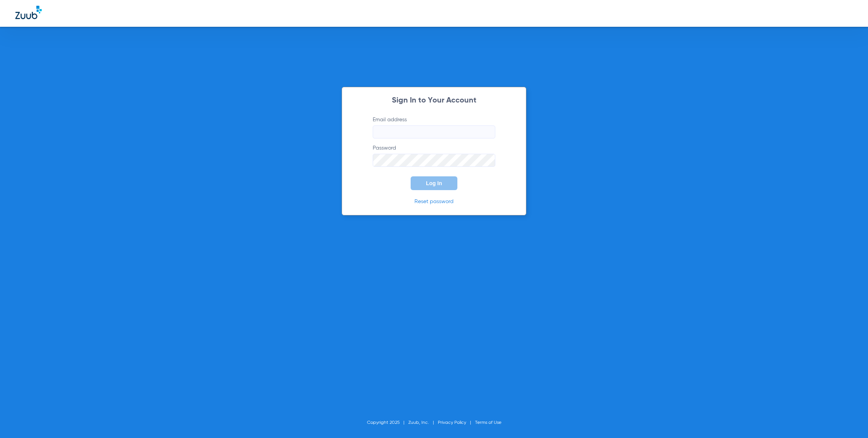 This screenshot has height=438, width=868. Describe the element at coordinates (434, 183) in the screenshot. I see `button: Log In` at that location.